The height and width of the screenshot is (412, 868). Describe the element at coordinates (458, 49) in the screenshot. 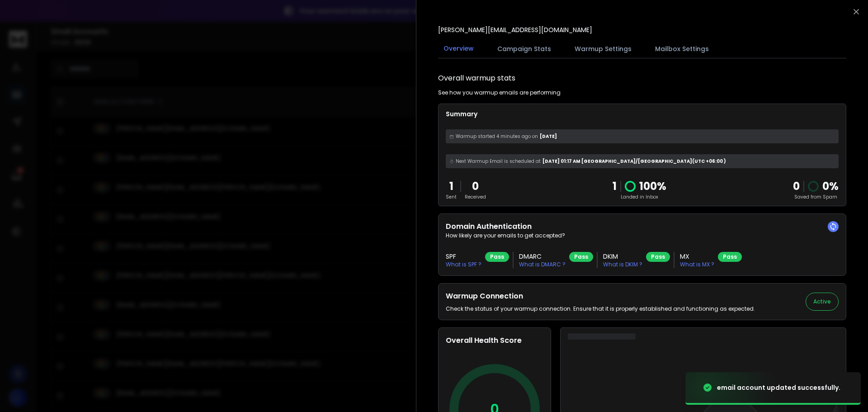

I see `button: Overview` at that location.